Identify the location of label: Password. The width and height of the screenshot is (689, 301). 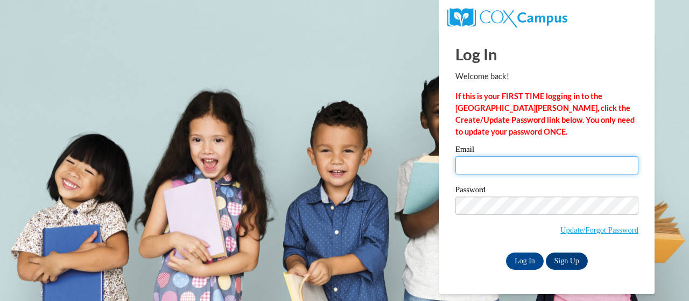
(547, 191).